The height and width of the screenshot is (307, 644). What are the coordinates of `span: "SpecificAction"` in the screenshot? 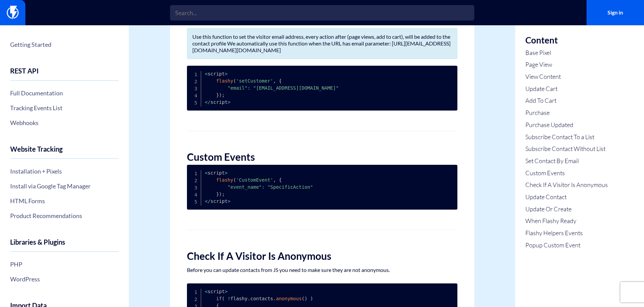 It's located at (290, 187).